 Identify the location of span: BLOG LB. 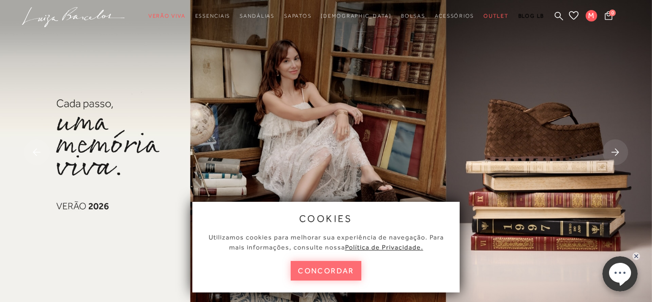
(531, 16).